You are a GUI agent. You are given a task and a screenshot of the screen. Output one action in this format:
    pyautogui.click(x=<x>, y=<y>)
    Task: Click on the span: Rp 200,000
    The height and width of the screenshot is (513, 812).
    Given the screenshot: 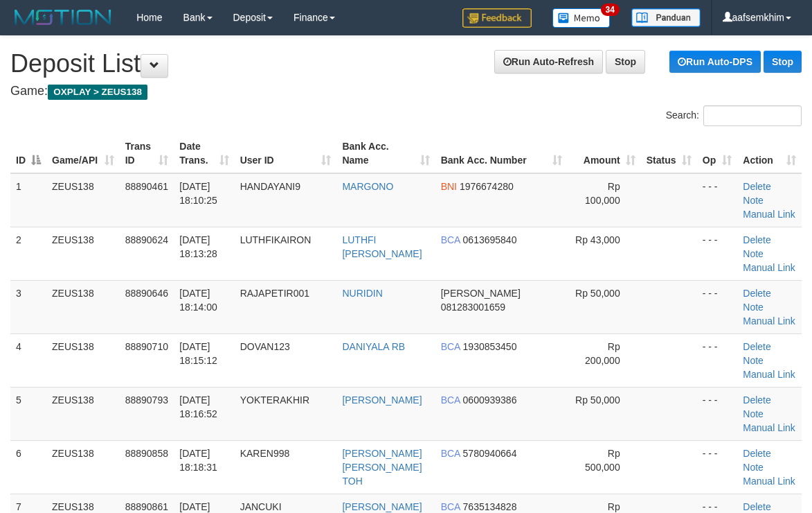 What is the action you would take?
    pyautogui.click(x=603, y=353)
    